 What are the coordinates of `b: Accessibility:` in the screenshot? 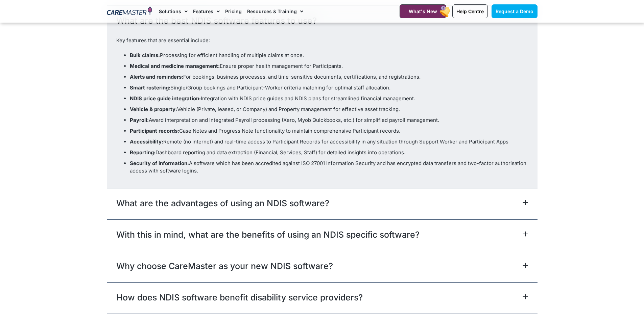 It's located at (147, 141).